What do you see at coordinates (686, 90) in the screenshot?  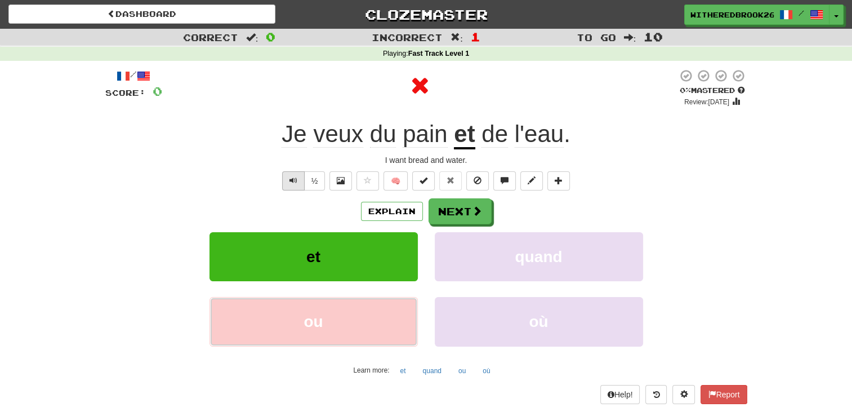 I see `span: 0 %` at bounding box center [686, 90].